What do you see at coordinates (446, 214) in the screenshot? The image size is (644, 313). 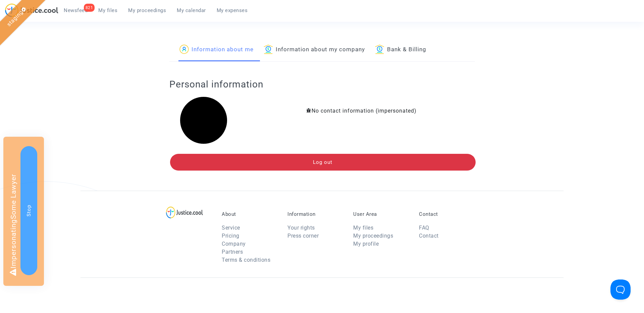 I see `p: Contact` at bounding box center [446, 214].